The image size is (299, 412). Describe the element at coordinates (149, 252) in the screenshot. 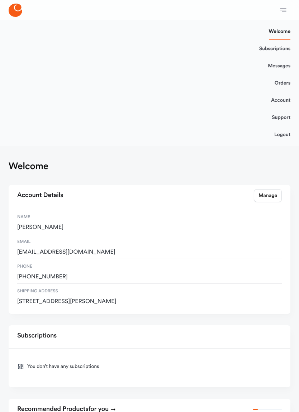

I see `span: traciayer@bellsouth.net` at that location.